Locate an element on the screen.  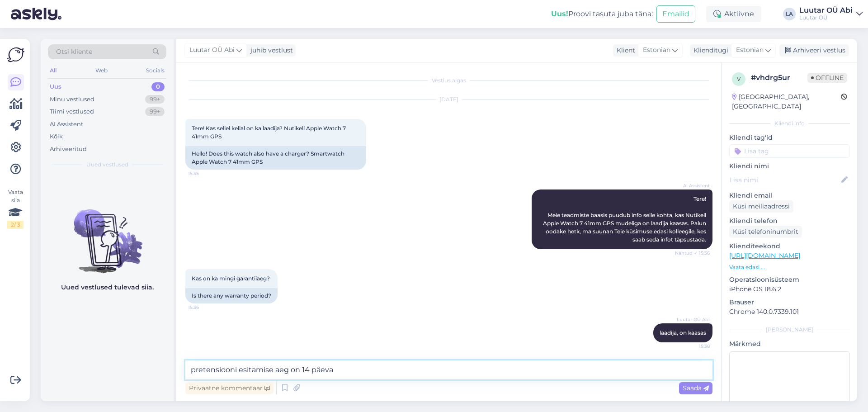
div: 0 is located at coordinates (158, 87).